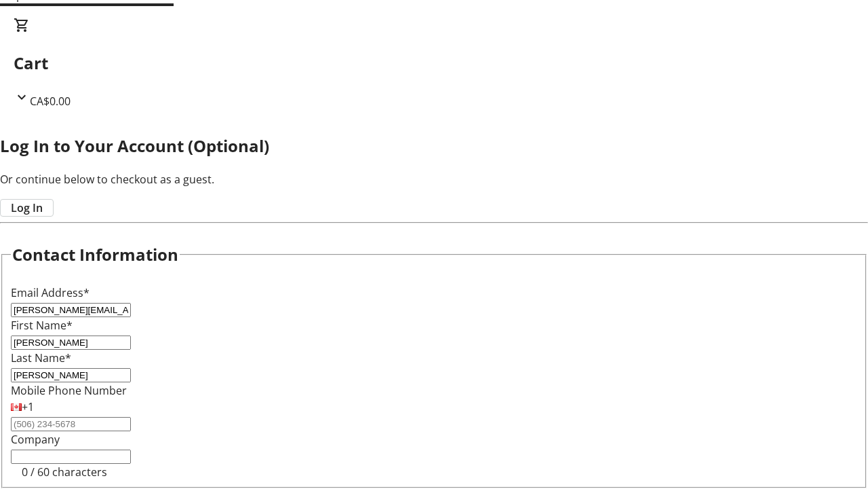 The image size is (868, 489). What do you see at coordinates (70, 424) in the screenshot?
I see `input: (506) 234-5678` at bounding box center [70, 424].